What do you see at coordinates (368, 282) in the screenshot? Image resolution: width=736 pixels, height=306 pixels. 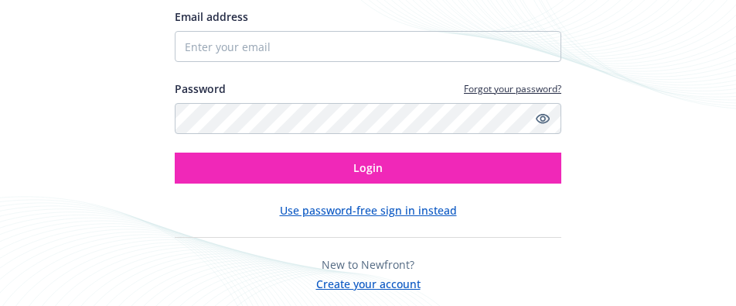 I see `button: Create your account` at bounding box center [368, 282].